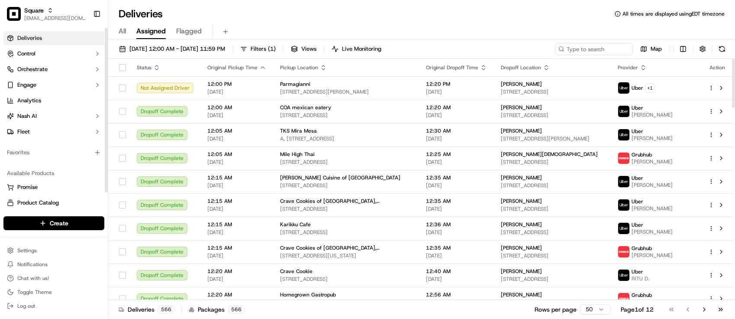 The height and width of the screenshot is (319, 735). Describe the element at coordinates (657, 49) in the screenshot. I see `span: Map` at that location.